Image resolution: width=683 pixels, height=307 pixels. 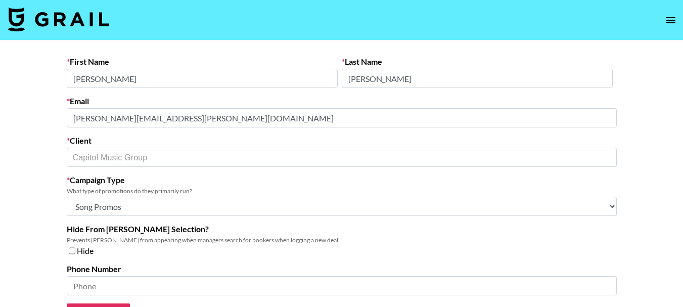 What do you see at coordinates (85, 251) in the screenshot?
I see `span: Hide` at bounding box center [85, 251].